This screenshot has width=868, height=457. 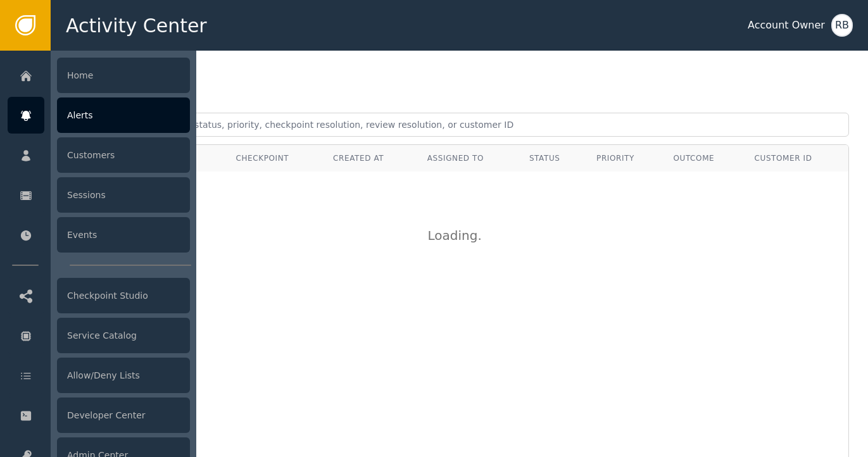 I want to click on a: Service Catalog, so click(x=99, y=335).